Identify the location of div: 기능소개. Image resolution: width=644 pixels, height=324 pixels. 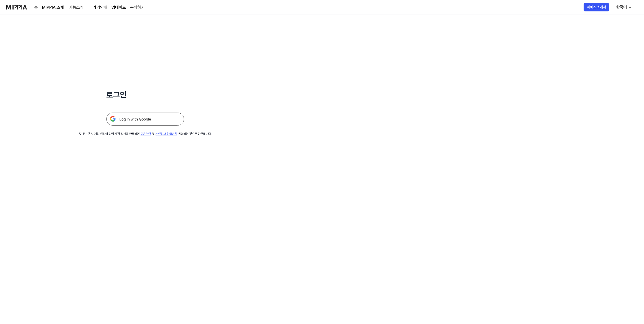
(76, 7).